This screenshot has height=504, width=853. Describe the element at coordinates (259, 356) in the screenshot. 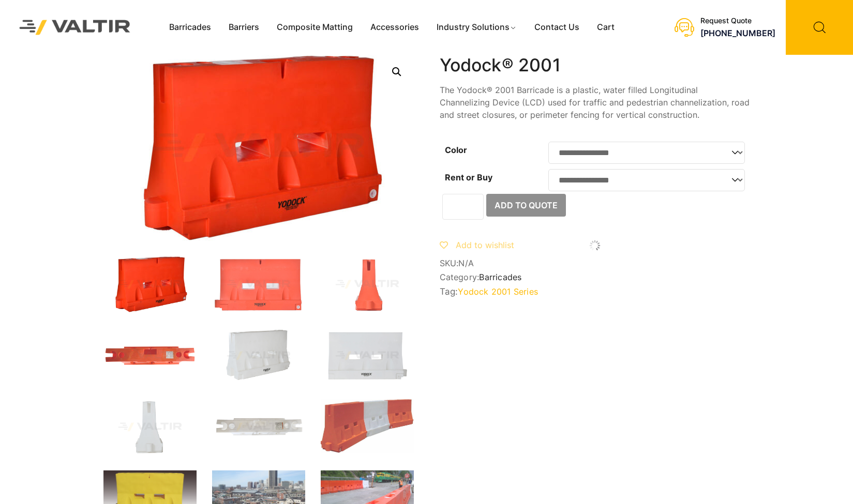

I see `img: 2001_Nat_3Q-1.jpg` at that location.